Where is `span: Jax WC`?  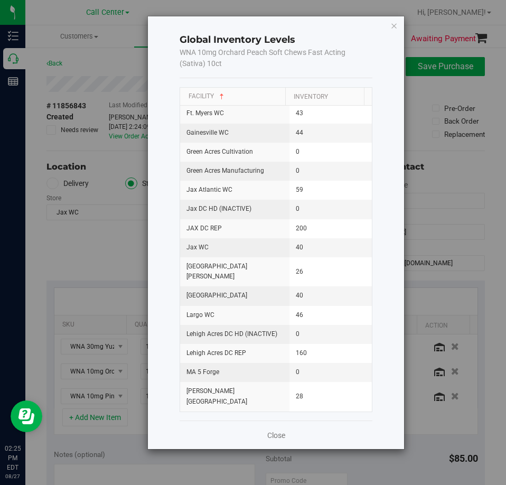 span: Jax WC is located at coordinates (198, 247).